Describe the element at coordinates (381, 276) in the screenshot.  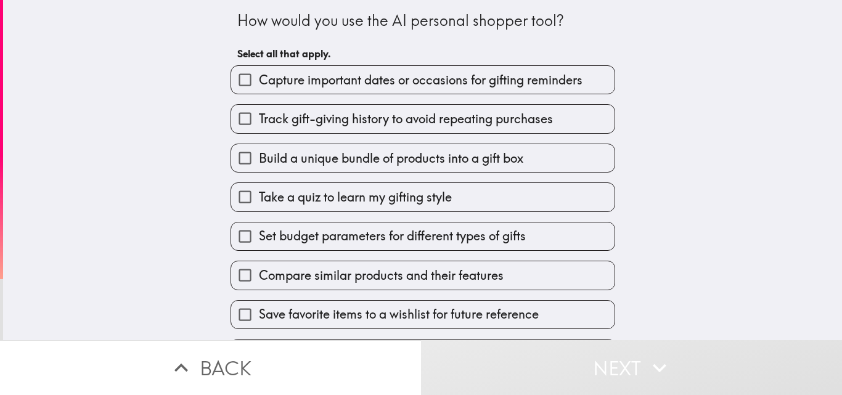
I see `span: Compare similar products and their features` at that location.